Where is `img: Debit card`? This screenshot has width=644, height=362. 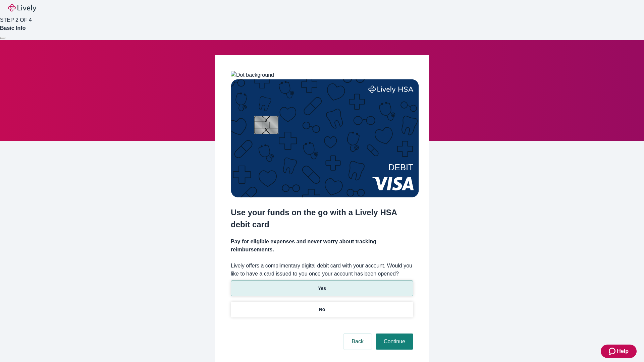
img: Debit card is located at coordinates (325, 138).